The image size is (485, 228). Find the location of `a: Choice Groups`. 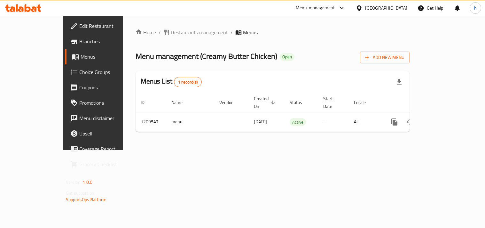

a: Choice Groups is located at coordinates (104, 72).